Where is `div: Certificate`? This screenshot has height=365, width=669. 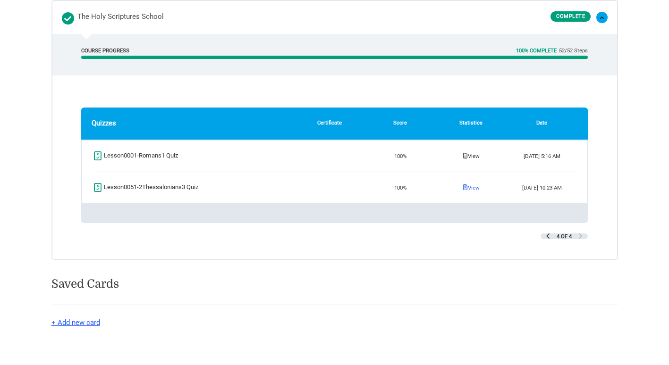 div: Certificate is located at coordinates (329, 123).